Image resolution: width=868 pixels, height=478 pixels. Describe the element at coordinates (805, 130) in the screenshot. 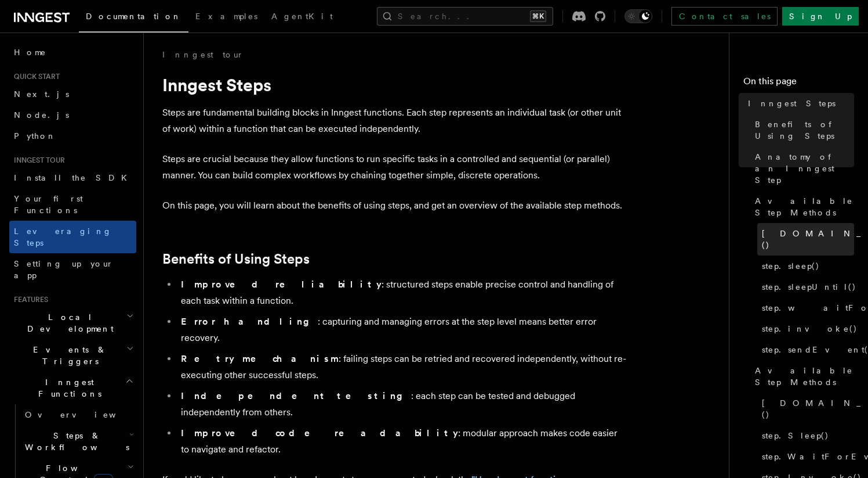

I see `span: Benefits of Using Steps` at that location.